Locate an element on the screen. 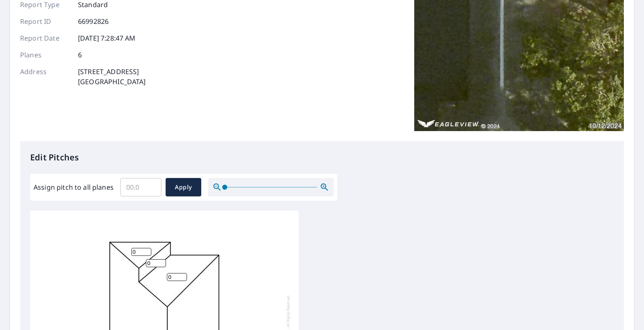 The height and width of the screenshot is (330, 644). span: Apply is located at coordinates (183, 187).